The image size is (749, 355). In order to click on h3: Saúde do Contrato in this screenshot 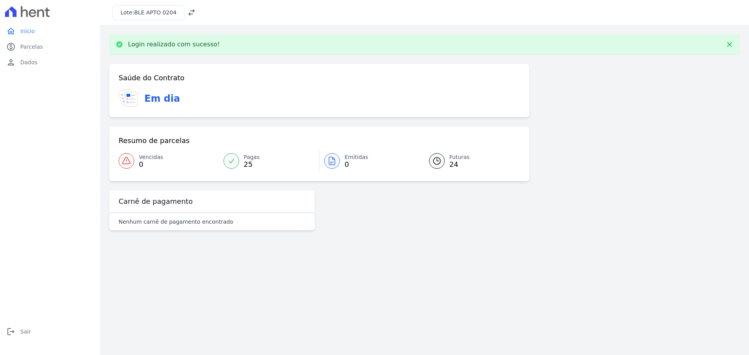, I will do `click(151, 78)`.